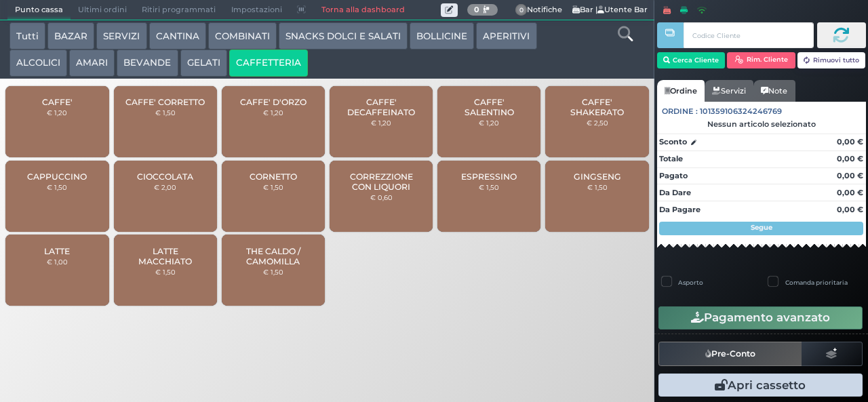  Describe the element at coordinates (70, 36) in the screenshot. I see `button: BAZAR` at that location.